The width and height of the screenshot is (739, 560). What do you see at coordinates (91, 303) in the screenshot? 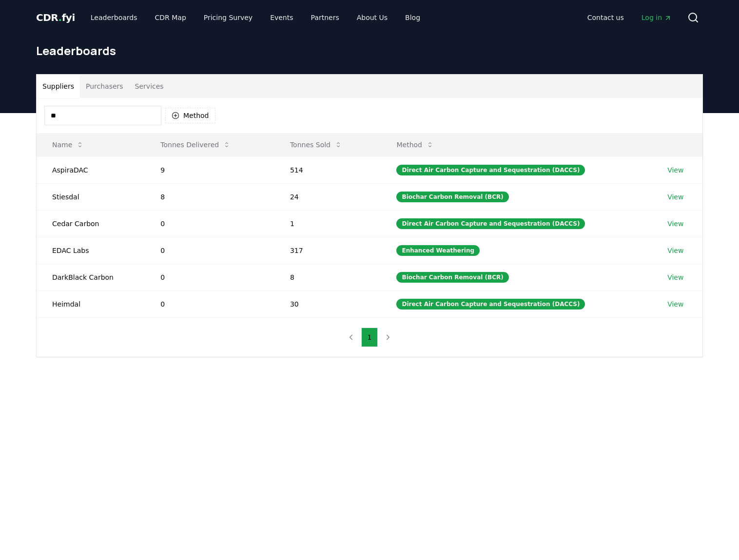
I see `td: Heimdal` at bounding box center [91, 303].